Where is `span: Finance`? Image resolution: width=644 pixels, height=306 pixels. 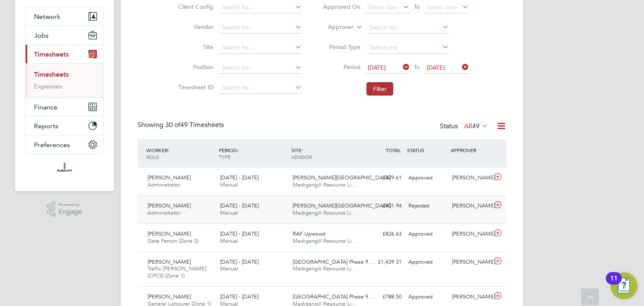
span: Finance is located at coordinates (46, 107).